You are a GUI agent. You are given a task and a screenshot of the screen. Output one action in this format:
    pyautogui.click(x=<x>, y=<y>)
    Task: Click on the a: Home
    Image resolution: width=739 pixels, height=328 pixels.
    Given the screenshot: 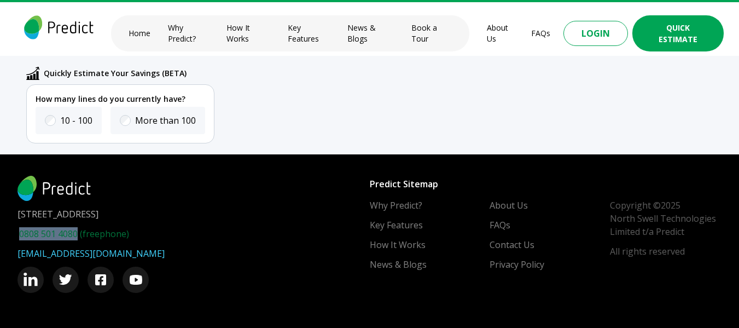 What is the action you would take?
    pyautogui.click(x=140, y=33)
    